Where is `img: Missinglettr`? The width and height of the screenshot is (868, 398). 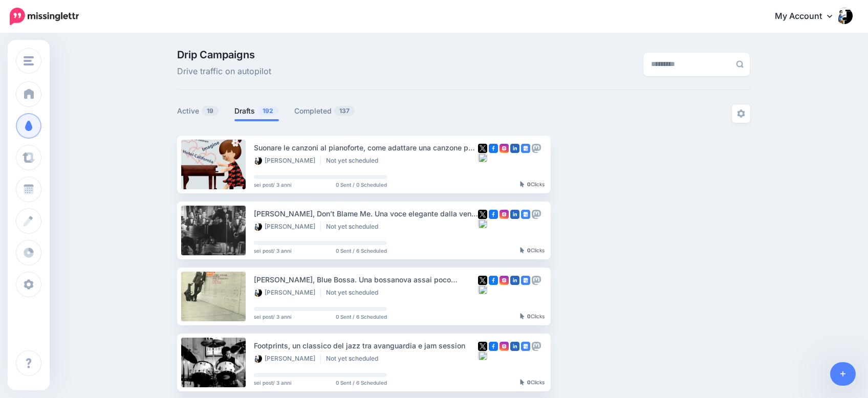 img: Missinglettr is located at coordinates (44, 16).